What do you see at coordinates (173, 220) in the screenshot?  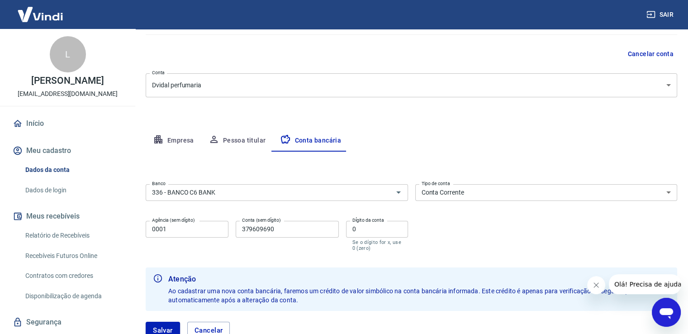 I see `label: Agência (sem dígito)` at bounding box center [173, 220].